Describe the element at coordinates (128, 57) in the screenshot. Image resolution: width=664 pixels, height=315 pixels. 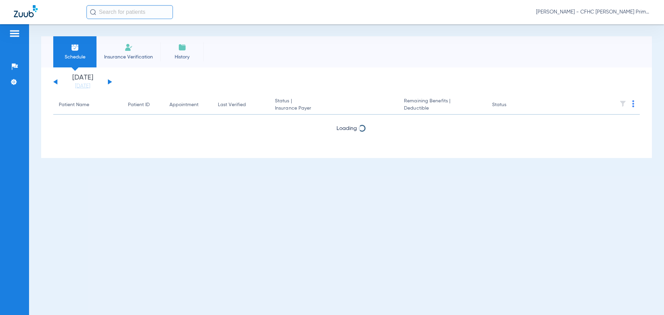
I see `span: Insurance Verification` at that location.